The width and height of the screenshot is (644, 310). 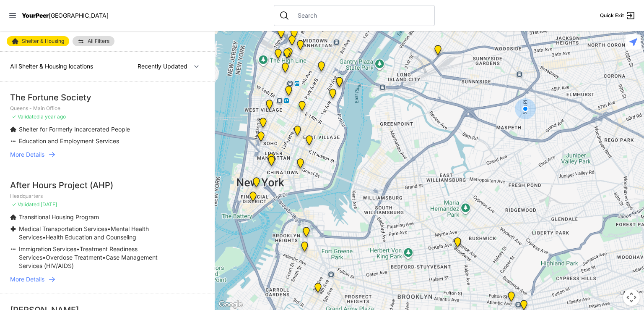 I want to click on div: Chelsea, so click(x=278, y=56).